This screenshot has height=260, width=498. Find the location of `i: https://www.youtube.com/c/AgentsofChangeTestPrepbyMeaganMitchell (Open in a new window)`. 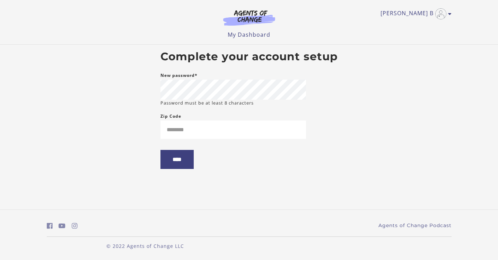

i: https://www.youtube.com/c/AgentsofChangeTestPrepbyMeaganMitchell (Open in a new window) is located at coordinates (62, 226).